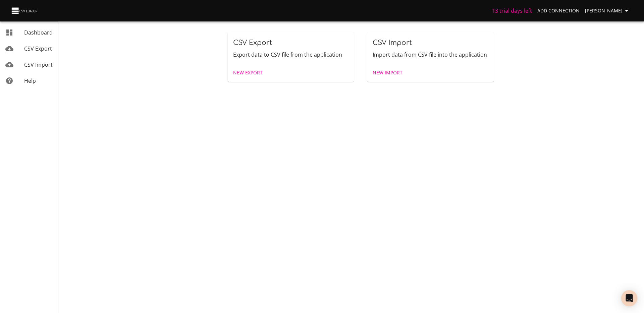 The width and height of the screenshot is (644, 313). I want to click on span: Help, so click(30, 81).